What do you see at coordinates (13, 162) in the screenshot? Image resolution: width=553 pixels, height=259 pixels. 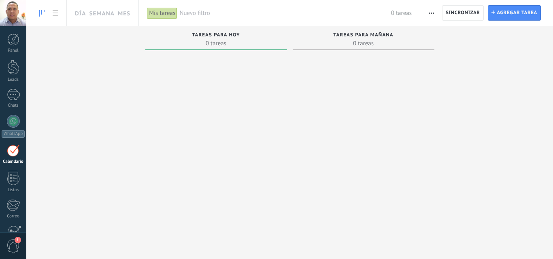 I see `div: Calendario` at bounding box center [13, 162].